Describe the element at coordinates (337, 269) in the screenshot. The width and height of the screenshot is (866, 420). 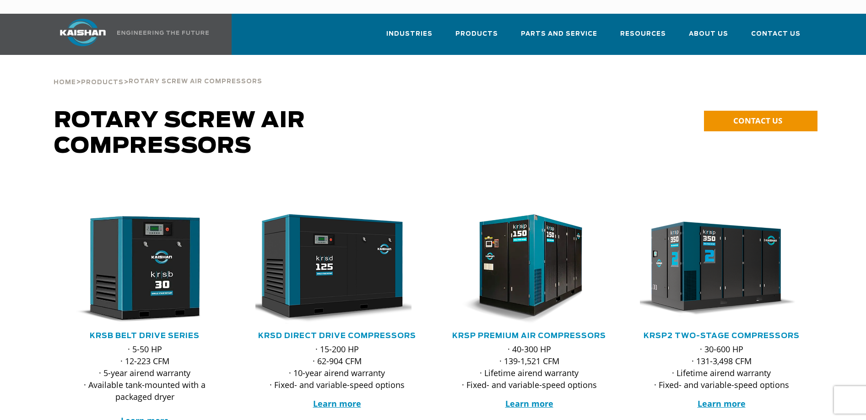
I see `div: krsd125` at that location.